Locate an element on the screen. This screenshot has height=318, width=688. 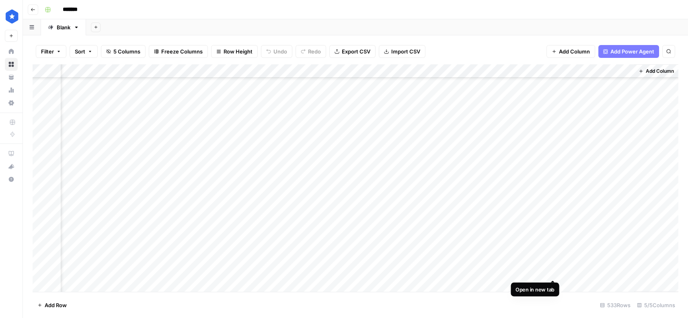
button: Export CSV is located at coordinates (352, 51).